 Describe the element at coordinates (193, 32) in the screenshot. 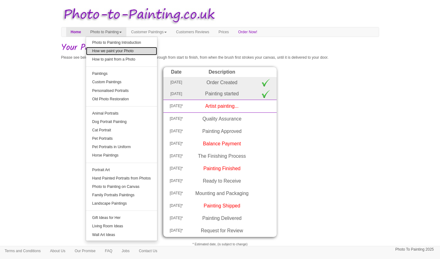

I see `a: Customers Reviews` at that location.